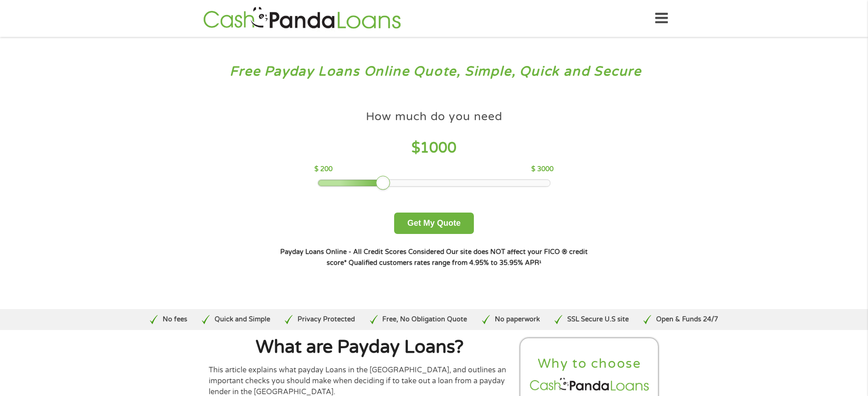  What do you see at coordinates (444, 263) in the screenshot?
I see `strong: Qualified customers rates range from 4.95% to 35.95% APR¹` at bounding box center [444, 263].